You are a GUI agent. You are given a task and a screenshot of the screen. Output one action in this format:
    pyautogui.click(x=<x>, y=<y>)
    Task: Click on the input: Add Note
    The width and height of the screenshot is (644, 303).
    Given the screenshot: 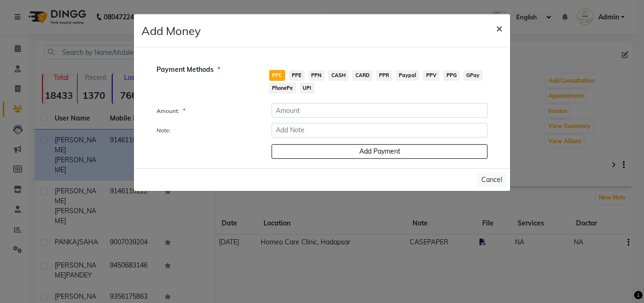 What is the action you would take?
    pyautogui.click(x=380, y=130)
    